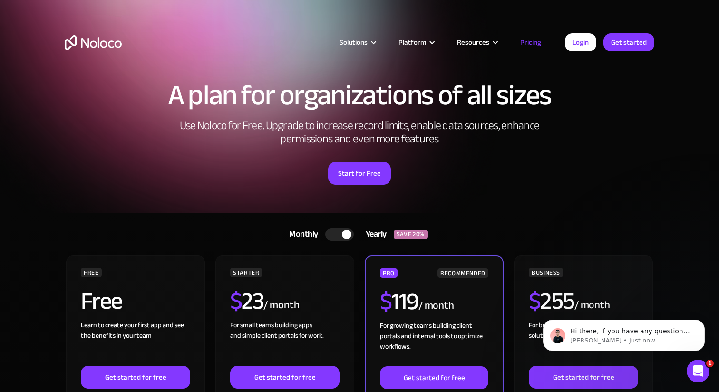 This screenshot has height=392, width=719. Describe the element at coordinates (399, 301) in the screenshot. I see `h2: 119` at that location.